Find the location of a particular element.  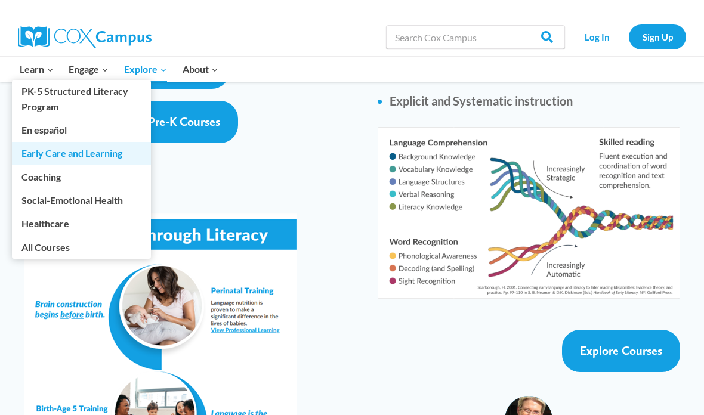

button: Child menu of About is located at coordinates (200, 69).